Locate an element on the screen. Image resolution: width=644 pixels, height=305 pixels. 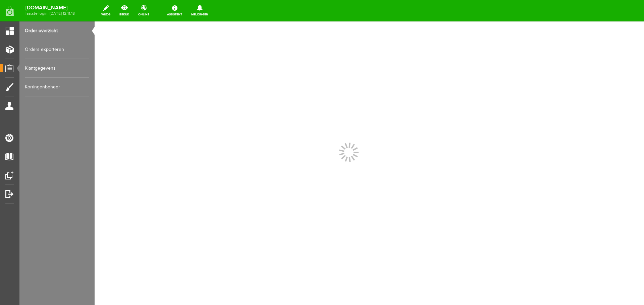
a: Klantgegevens is located at coordinates (57, 69).